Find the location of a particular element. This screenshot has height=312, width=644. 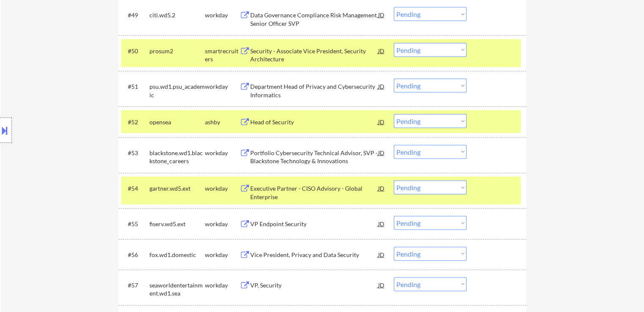

div: VP Endpoint Security is located at coordinates (314, 224).